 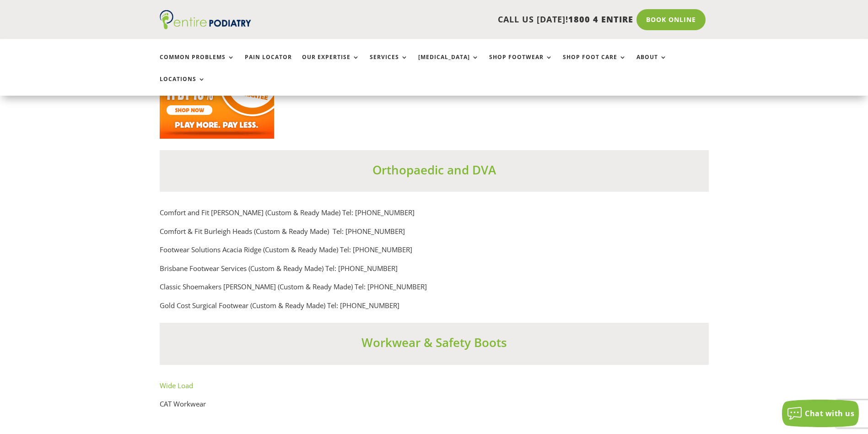 I want to click on h3: Orthopaedic and DVA, so click(x=434, y=172).